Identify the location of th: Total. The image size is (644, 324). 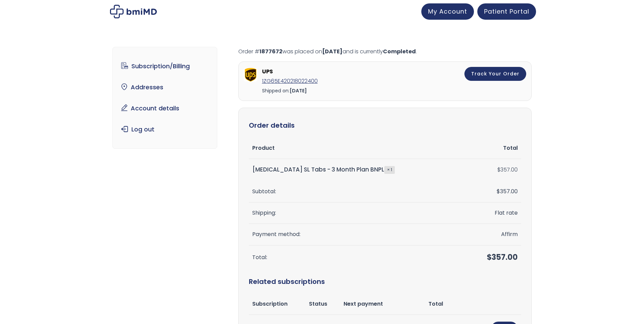
(493, 148).